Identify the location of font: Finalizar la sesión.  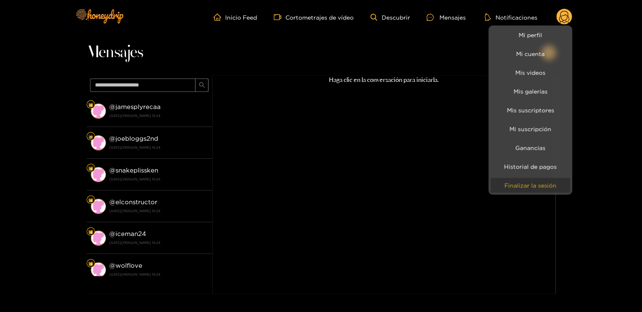
(530, 185).